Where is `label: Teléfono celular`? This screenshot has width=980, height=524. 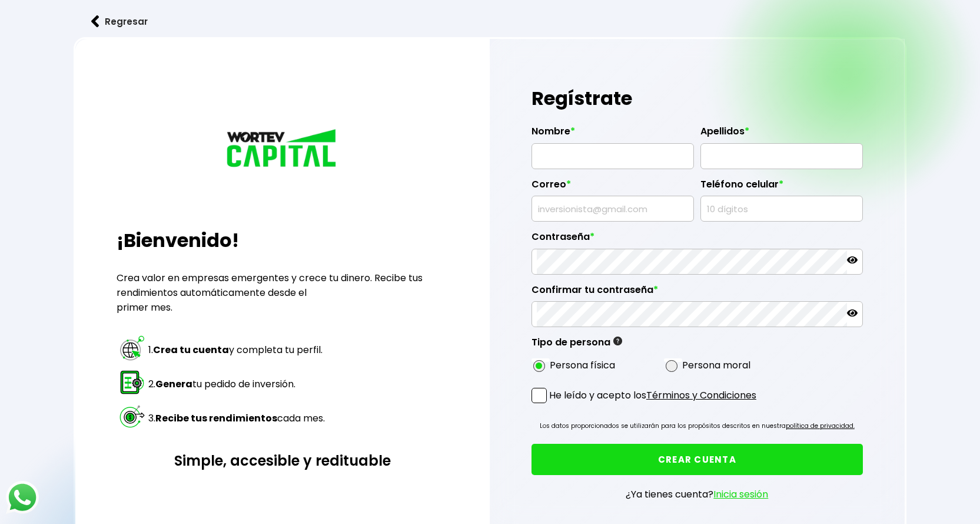
label: Teléfono celular is located at coordinates (781, 187).